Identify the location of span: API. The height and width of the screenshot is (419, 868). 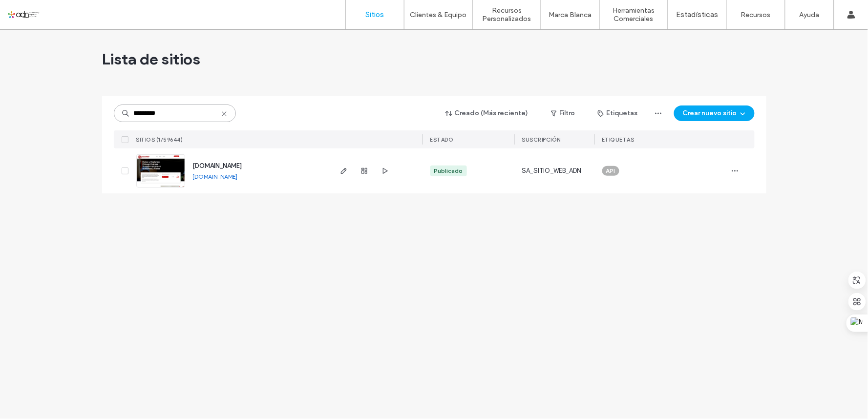
(611, 171).